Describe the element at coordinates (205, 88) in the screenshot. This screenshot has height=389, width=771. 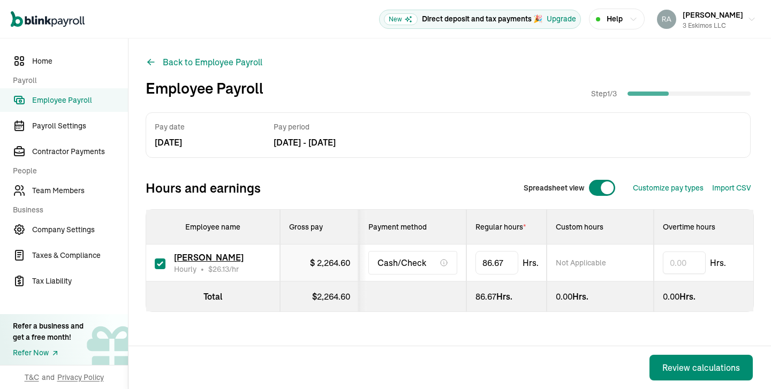
I see `h1: Employee Payroll` at that location.